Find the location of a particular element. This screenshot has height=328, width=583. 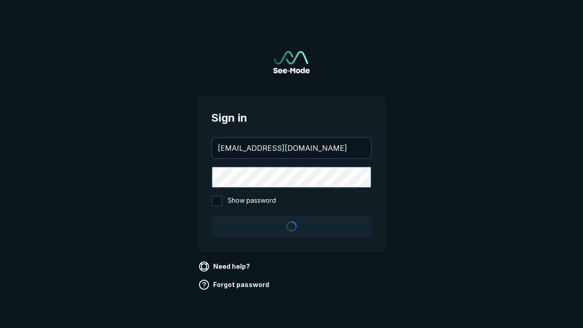

input: your@email.com is located at coordinates (292, 148).